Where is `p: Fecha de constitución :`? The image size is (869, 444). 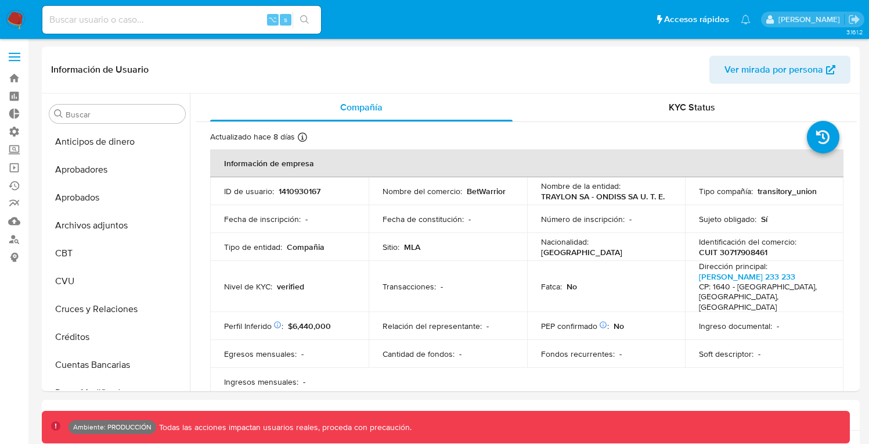 p: Fecha de constitución : is located at coordinates (423, 219).